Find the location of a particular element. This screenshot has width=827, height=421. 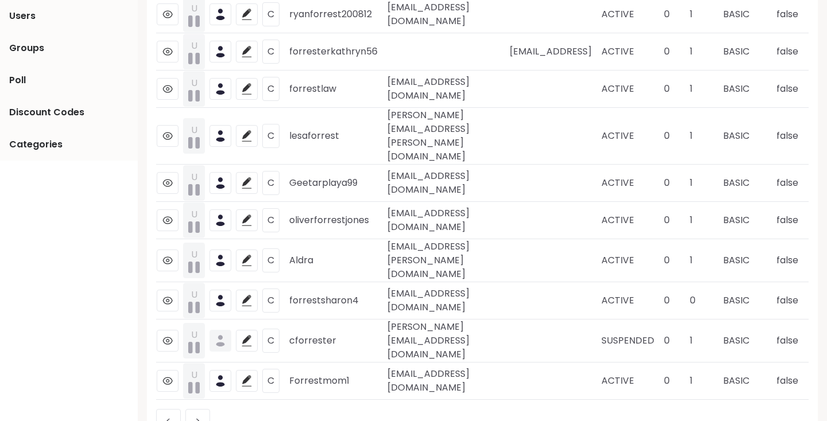

td: forrestsharon4 is located at coordinates (338, 301).